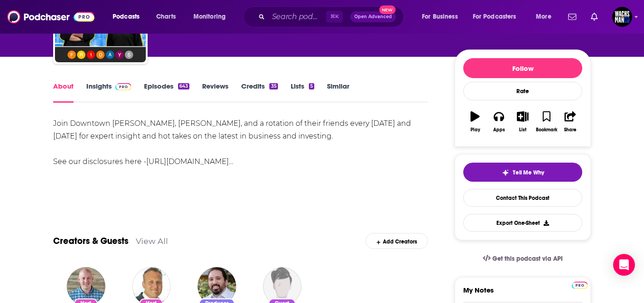  Describe the element at coordinates (622, 17) in the screenshot. I see `button: Show profile menu` at that location.